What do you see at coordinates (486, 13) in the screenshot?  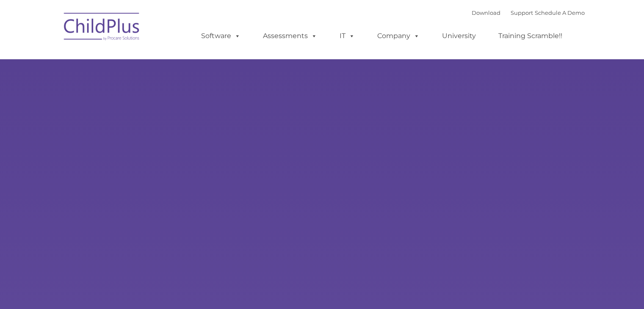 I see `a: Download` at bounding box center [486, 13].